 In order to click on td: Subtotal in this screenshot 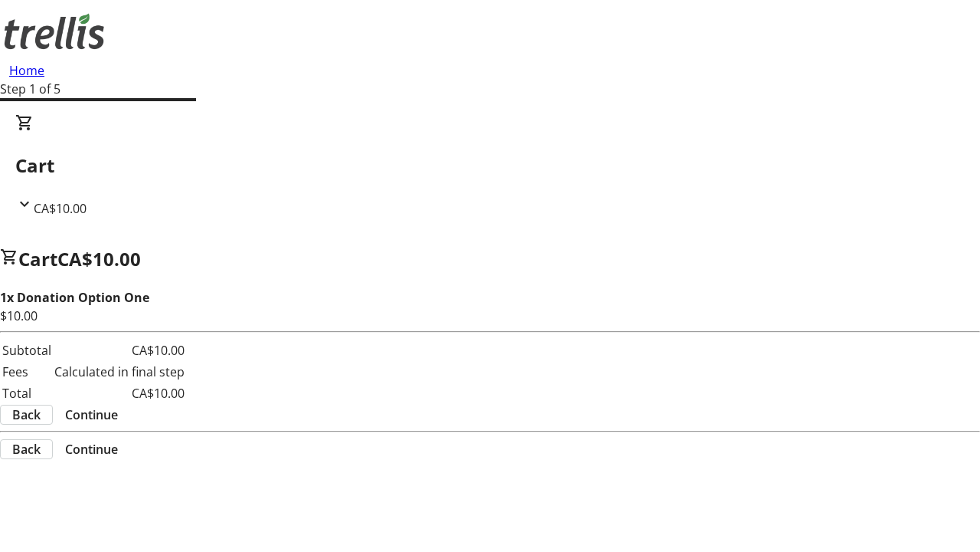, I will do `click(27, 350)`.